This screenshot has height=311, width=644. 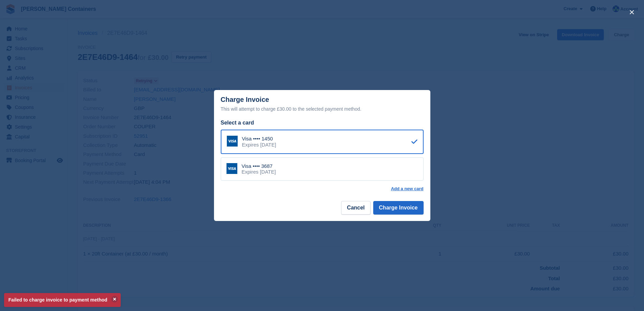 I want to click on div: This will attempt to charge £30.00 to the selected payment method., so click(x=322, y=109).